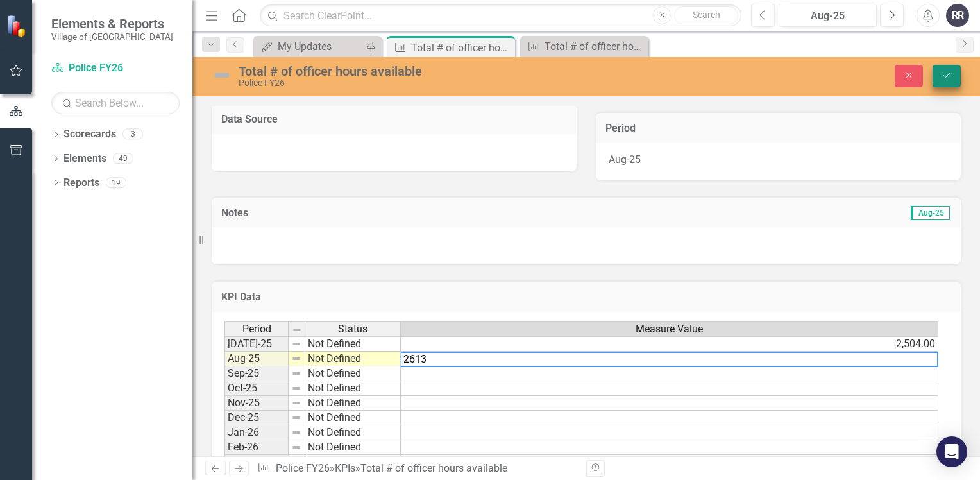 This screenshot has height=480, width=980. I want to click on input: Search Below..., so click(116, 103).